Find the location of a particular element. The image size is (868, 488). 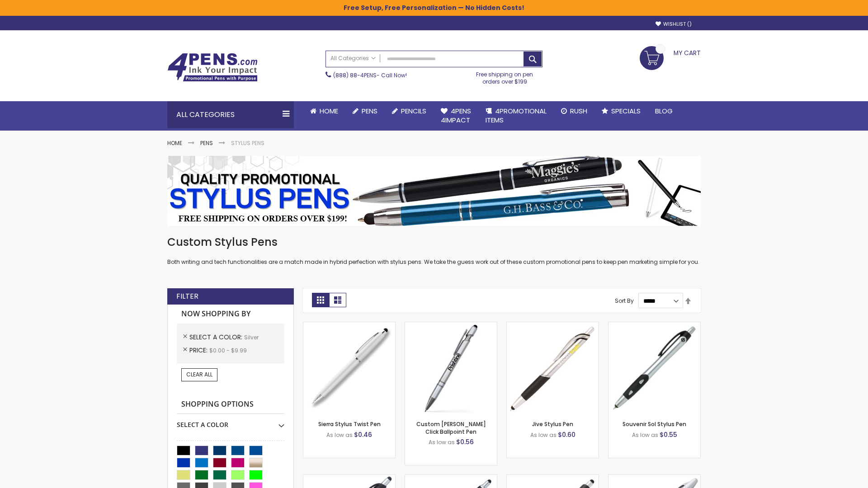

img: Custom Alex II Click Ballpoint Pen-Silver is located at coordinates (451, 368).